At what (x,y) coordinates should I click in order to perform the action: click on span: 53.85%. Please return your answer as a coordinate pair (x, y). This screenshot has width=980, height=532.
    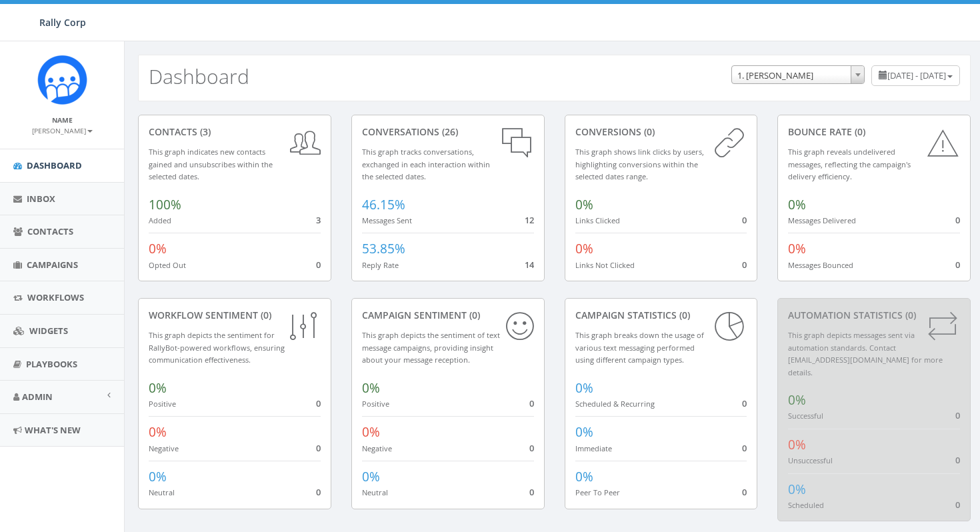
    Looking at the image, I should click on (384, 248).